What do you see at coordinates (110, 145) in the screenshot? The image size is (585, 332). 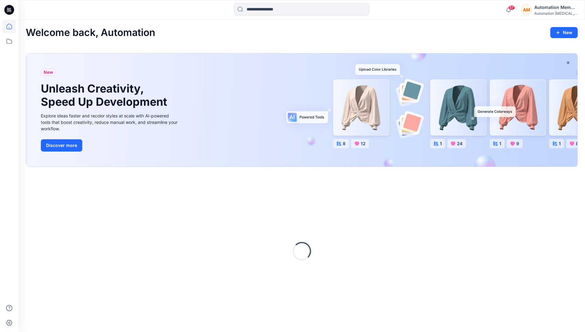 I see `a: Discover more` at bounding box center [110, 145].